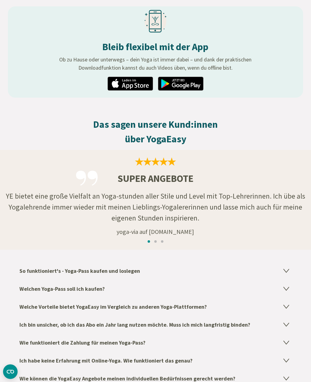 Image resolution: width=311 pixels, height=382 pixels. Describe the element at coordinates (156, 288) in the screenshot. I see `h4: Welchen Yoga-Pass soll ich kaufen?` at that location.